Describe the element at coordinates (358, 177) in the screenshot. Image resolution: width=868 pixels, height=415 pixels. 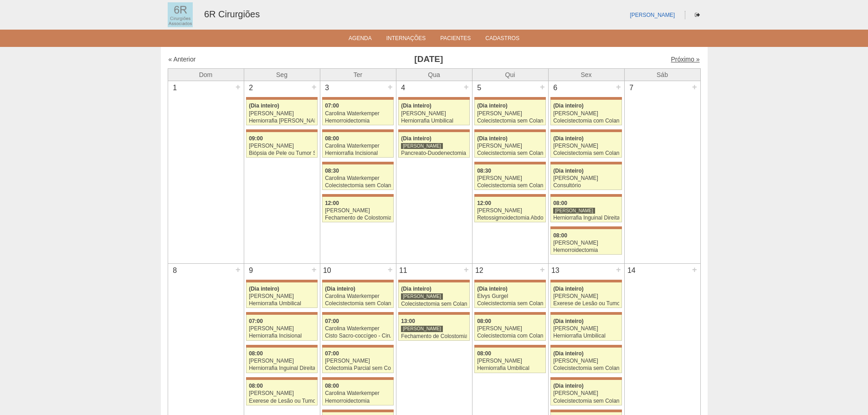
I see `a: 08:30 Carolina Waterkemper Colecistectomia sem Colangiografia VL` at that location.